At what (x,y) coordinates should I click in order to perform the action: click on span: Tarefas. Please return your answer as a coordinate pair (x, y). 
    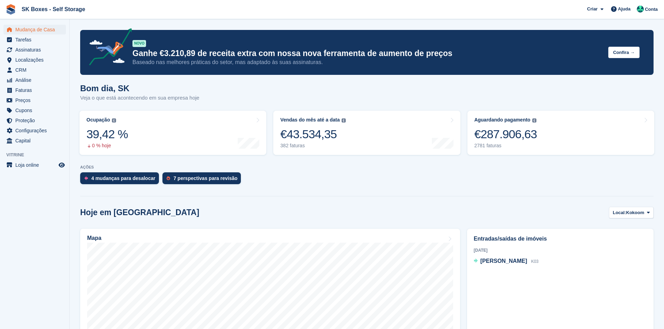
    Looking at the image, I should click on (36, 40).